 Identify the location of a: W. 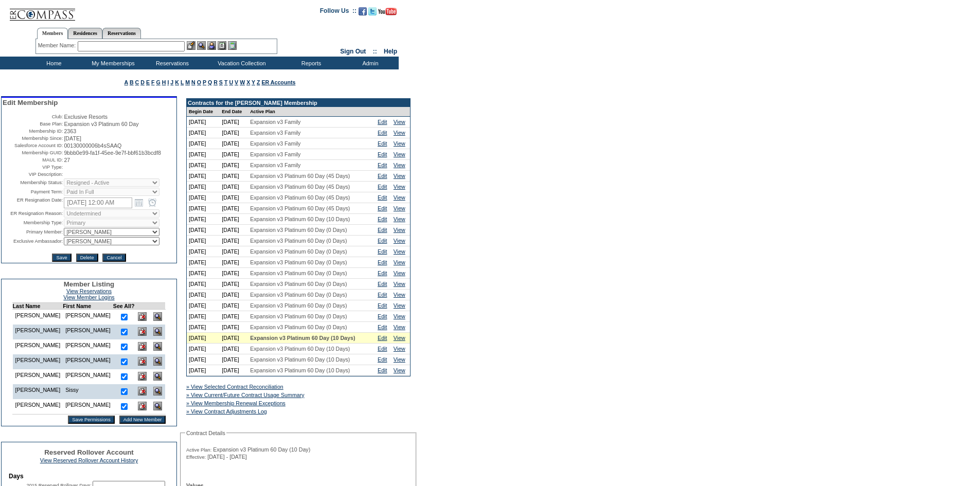
(242, 83).